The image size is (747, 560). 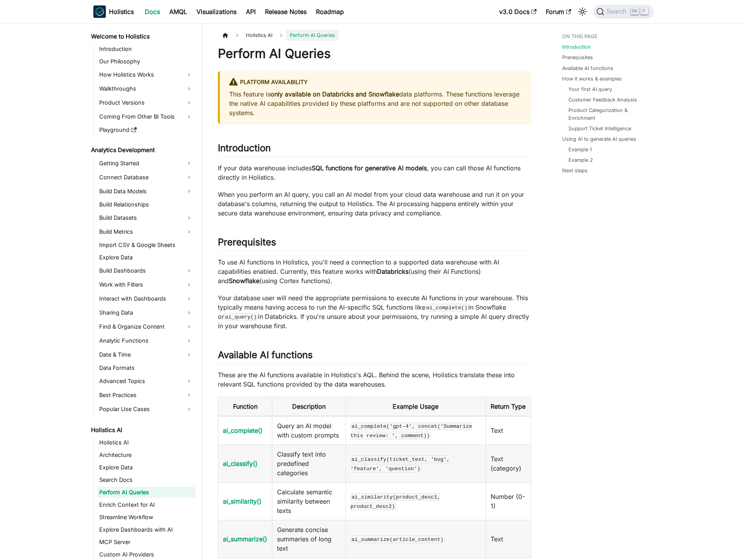 What do you see at coordinates (309, 407) in the screenshot?
I see `th: Description` at bounding box center [309, 407].